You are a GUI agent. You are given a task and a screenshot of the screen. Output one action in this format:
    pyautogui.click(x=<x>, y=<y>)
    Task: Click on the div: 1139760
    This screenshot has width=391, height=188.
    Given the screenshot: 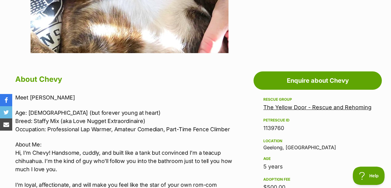 What is the action you would take?
    pyautogui.click(x=318, y=128)
    